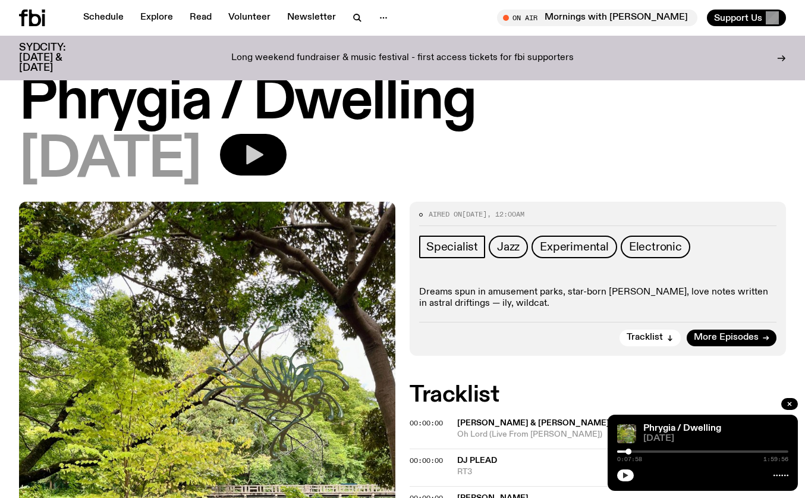  Describe the element at coordinates (746, 18) in the screenshot. I see `button: Support Us` at that location.